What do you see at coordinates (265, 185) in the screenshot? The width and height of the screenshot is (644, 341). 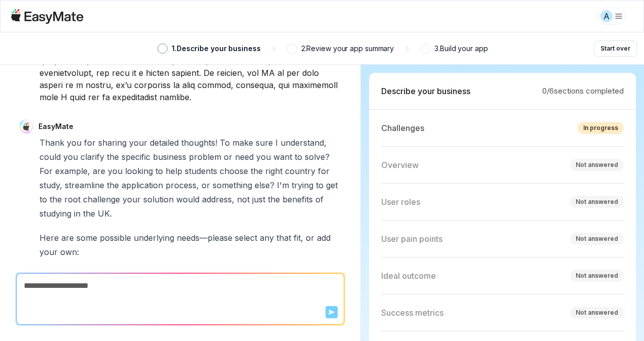 I see `span: else?` at bounding box center [265, 185].